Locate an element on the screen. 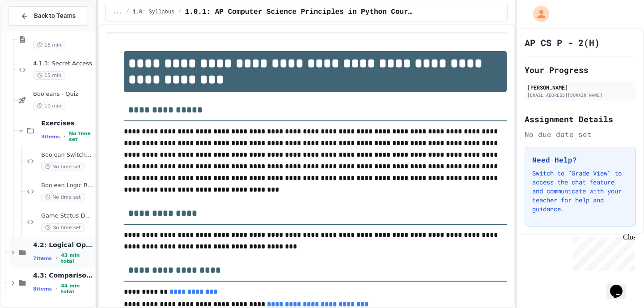  span: Boolean Logic Repair is located at coordinates (67, 185).